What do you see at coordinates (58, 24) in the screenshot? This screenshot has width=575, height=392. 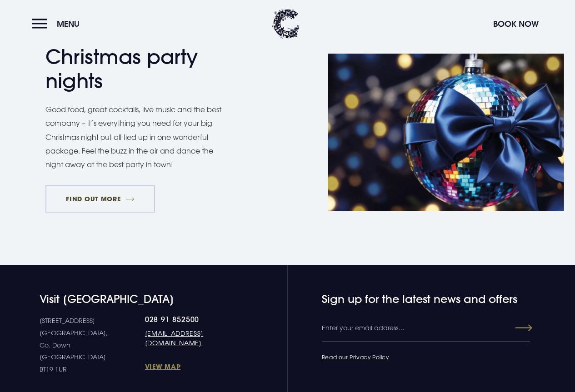 I see `button: Menu` at bounding box center [58, 24].